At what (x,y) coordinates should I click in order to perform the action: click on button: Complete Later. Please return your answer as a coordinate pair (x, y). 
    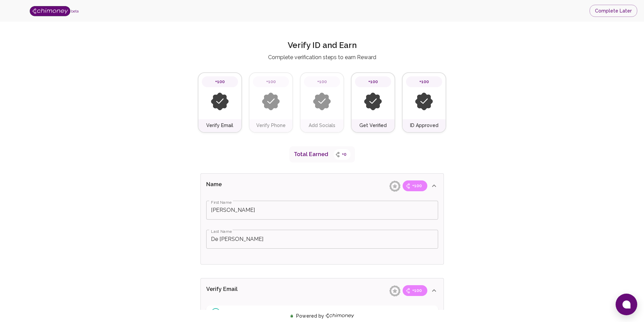
    Looking at the image, I should click on (613, 10).